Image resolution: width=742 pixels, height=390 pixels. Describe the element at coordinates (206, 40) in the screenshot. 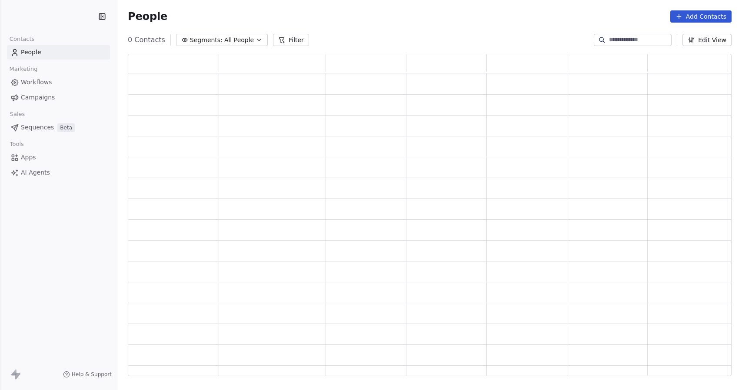

I see `span: Segments:` at that location.